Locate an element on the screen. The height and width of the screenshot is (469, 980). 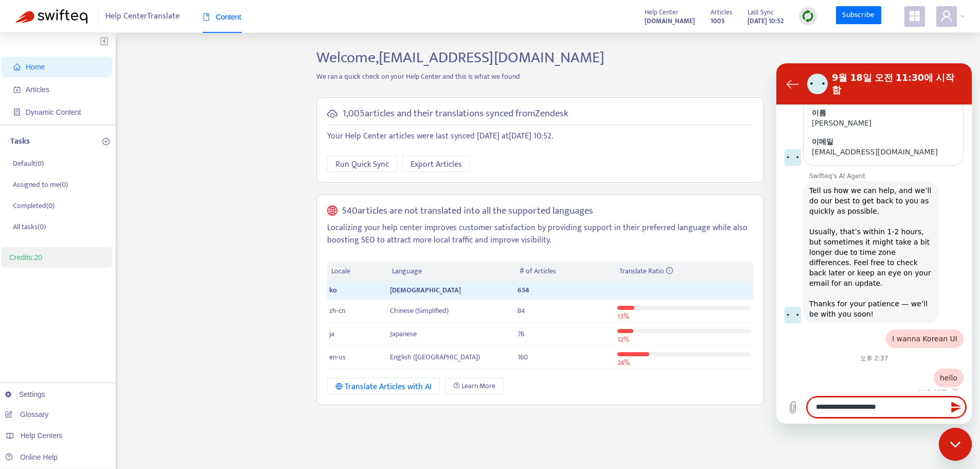
p: We ran a quick check on your Help Center and this is what we found is located at coordinates (540, 76).